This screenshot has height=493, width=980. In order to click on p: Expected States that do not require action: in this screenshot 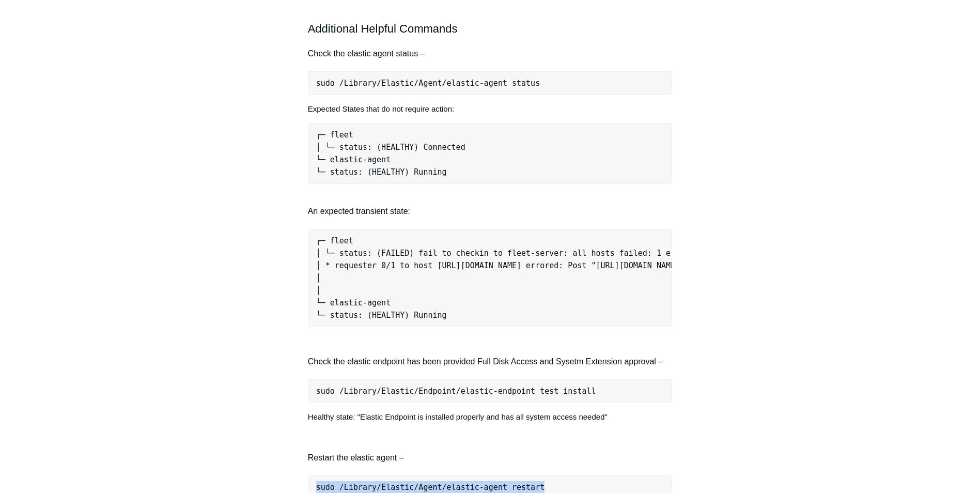, I will do `click(491, 109)`.